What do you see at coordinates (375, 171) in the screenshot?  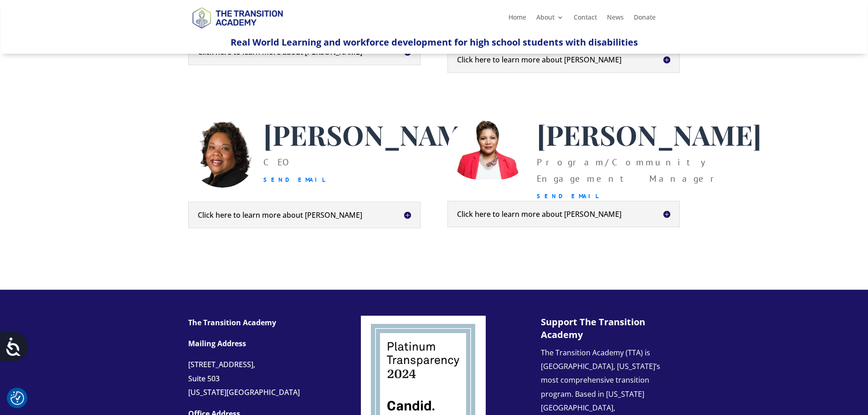 I see `div: CEO` at bounding box center [375, 171].